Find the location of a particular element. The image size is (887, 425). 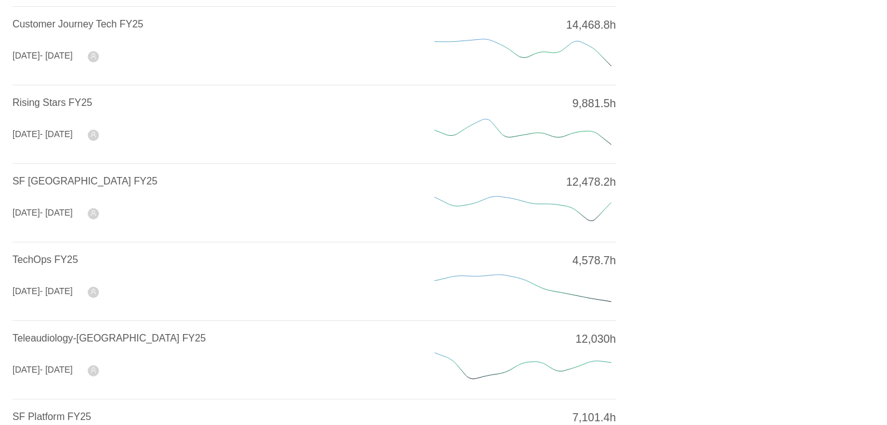

span: Customer Journey Tech FY25 is located at coordinates (78, 24).